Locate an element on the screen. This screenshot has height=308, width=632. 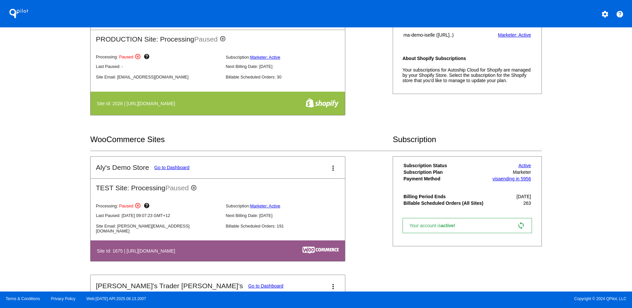
a: Active is located at coordinates (525, 165).